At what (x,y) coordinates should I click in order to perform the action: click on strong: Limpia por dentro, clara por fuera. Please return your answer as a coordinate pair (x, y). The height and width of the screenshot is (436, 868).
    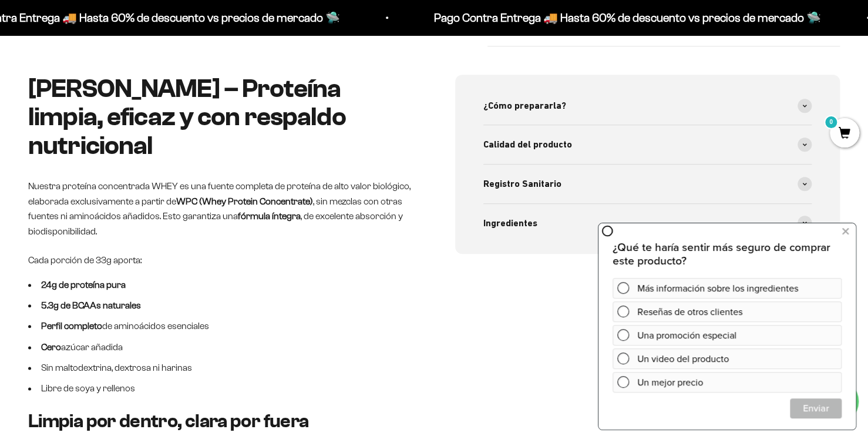
    Looking at the image, I should click on (168, 421).